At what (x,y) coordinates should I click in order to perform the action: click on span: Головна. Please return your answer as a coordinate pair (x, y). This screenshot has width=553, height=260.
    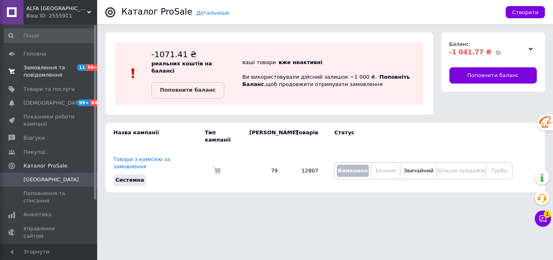
    Looking at the image, I should click on (35, 54).